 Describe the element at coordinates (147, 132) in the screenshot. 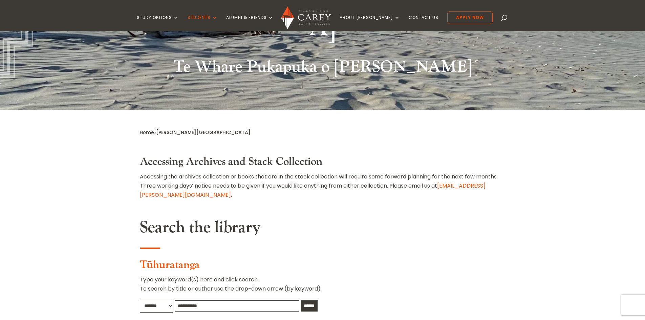

I see `a: Home` at that location.